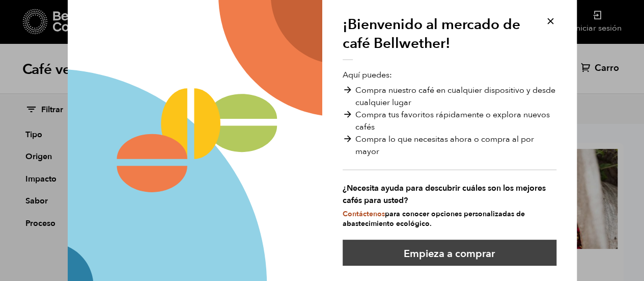 The height and width of the screenshot is (281, 644). I want to click on font: ¡Bienvenido al mercado de café Bellwether!, so click(431, 33).